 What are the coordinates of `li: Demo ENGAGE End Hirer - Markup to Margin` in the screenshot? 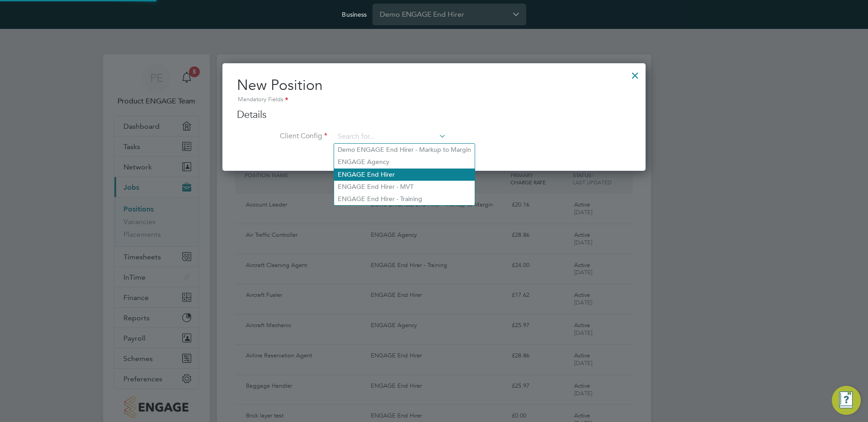 It's located at (404, 150).